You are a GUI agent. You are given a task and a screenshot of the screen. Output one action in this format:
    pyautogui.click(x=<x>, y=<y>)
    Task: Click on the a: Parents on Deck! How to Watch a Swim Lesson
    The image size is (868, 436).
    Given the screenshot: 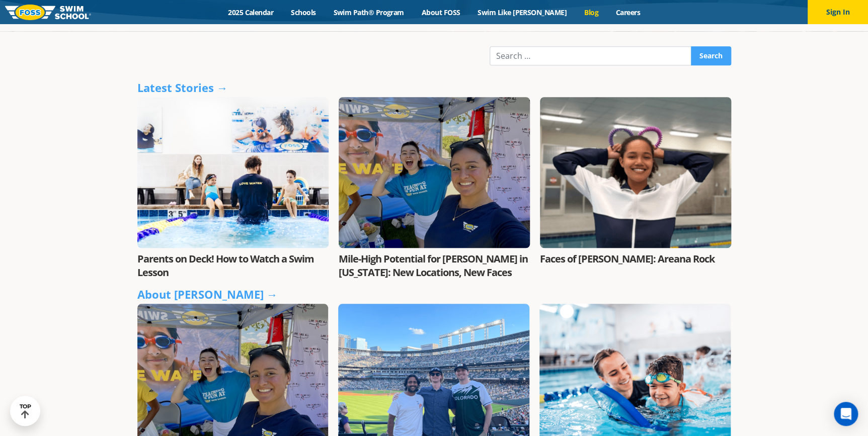 What is the action you would take?
    pyautogui.click(x=226, y=266)
    